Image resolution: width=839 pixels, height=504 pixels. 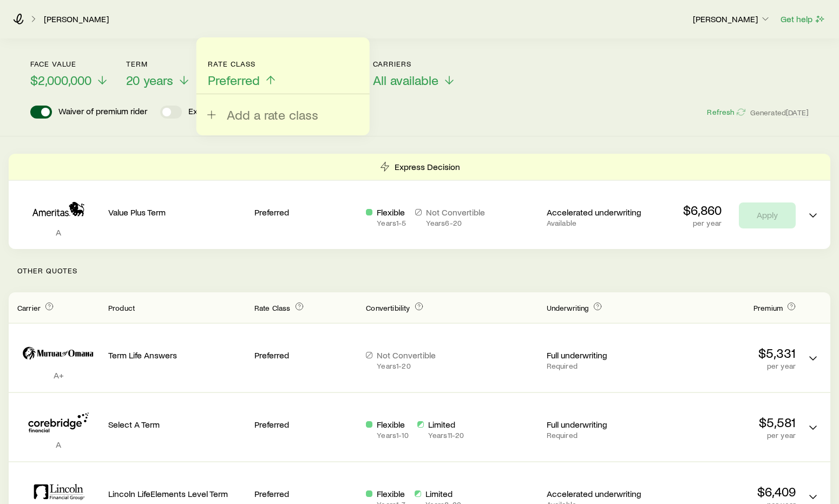 I want to click on p: $6,860, so click(x=702, y=210).